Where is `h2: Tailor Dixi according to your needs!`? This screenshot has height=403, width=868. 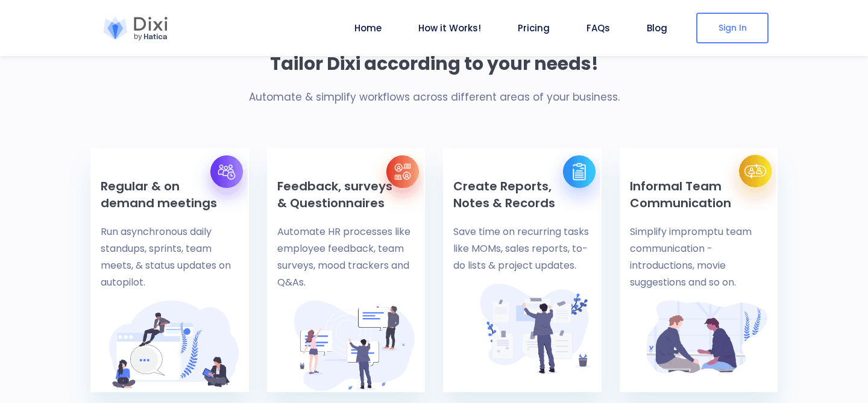 h2: Tailor Dixi according to your needs! is located at coordinates (434, 64).